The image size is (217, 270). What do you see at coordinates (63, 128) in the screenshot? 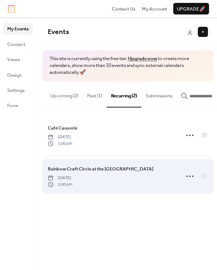
I see `span: Café Causerie` at bounding box center [63, 128].